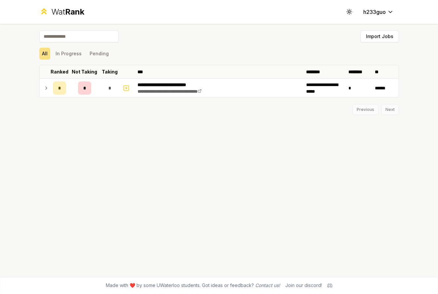 The image size is (438, 294). What do you see at coordinates (375, 12) in the screenshot?
I see `span: h233guo` at bounding box center [375, 12].